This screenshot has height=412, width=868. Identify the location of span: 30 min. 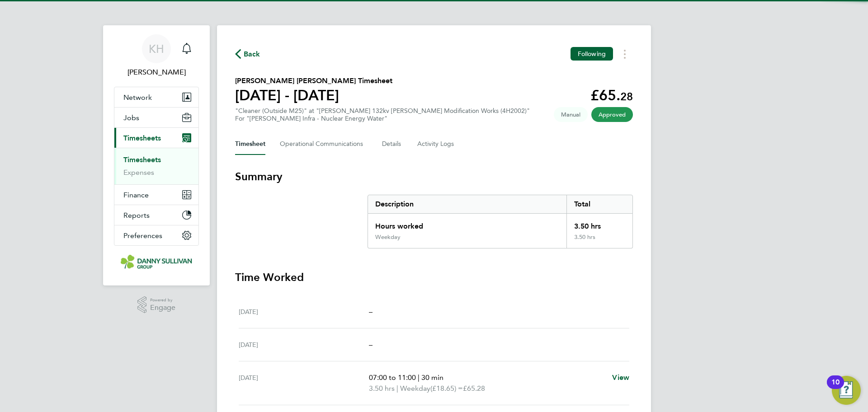
(432, 377).